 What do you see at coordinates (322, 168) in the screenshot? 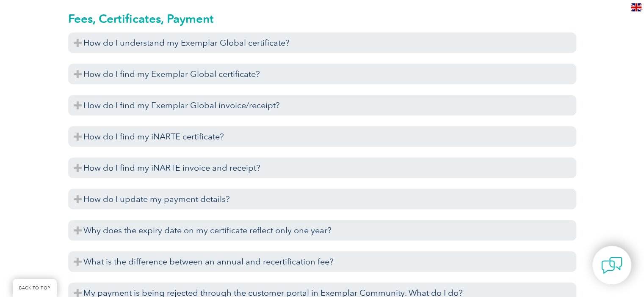
I see `h3: How do I find my iNARTE invoice and receipt?` at bounding box center [322, 168].